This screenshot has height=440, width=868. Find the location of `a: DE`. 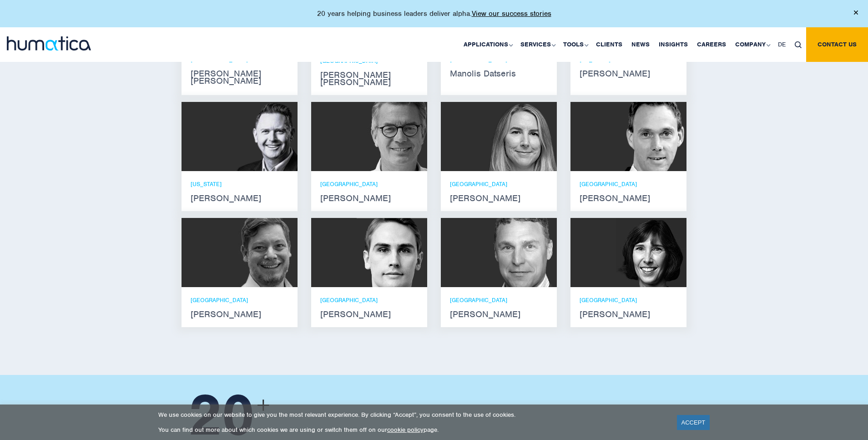

a: DE is located at coordinates (781, 44).